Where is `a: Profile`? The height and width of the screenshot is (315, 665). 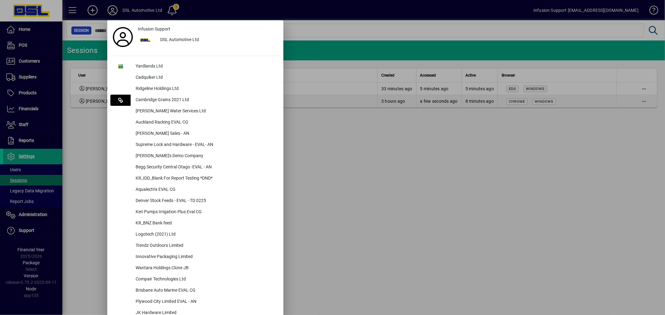 a: Profile is located at coordinates (123, 37).